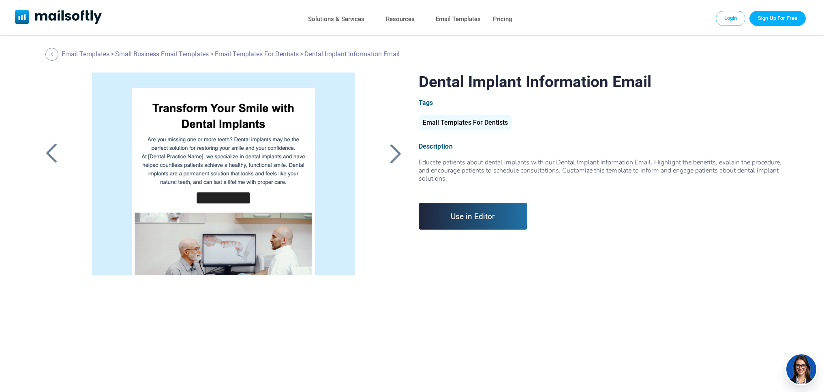  I want to click on a: Use in Editor, so click(473, 216).